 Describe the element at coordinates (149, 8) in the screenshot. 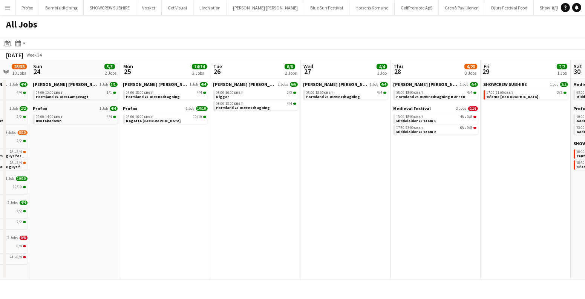

I see `button: Værket` at that location.